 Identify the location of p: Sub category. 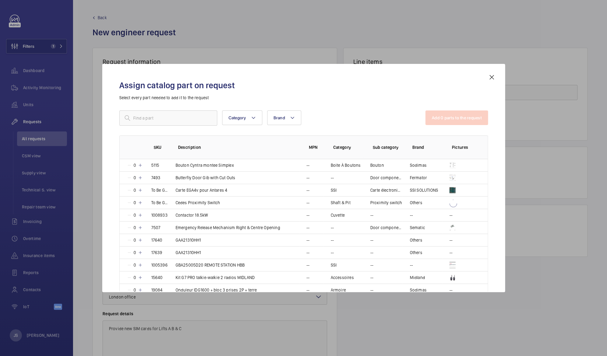
(388, 147).